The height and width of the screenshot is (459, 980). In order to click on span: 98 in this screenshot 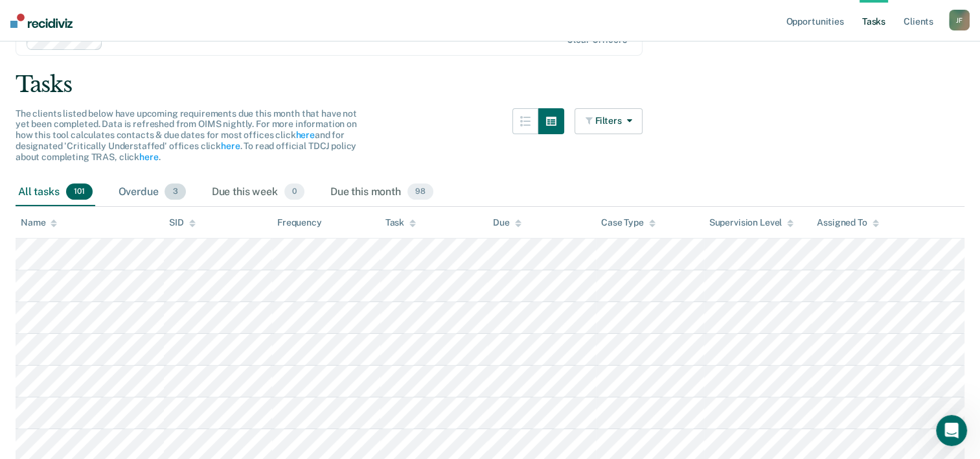, I will do `click(420, 192)`.